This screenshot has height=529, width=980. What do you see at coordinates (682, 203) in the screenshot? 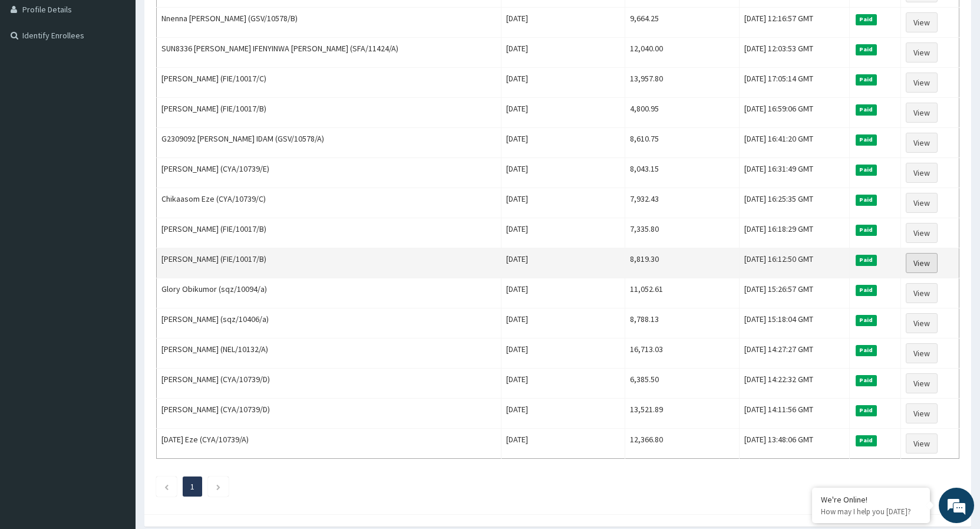
I see `td: 7,932.43` at bounding box center [682, 203].